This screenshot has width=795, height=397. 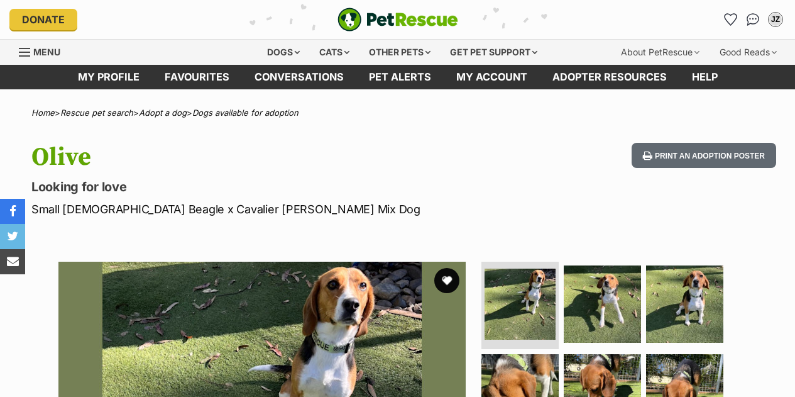 I want to click on a: Rescue pet search, so click(x=97, y=113).